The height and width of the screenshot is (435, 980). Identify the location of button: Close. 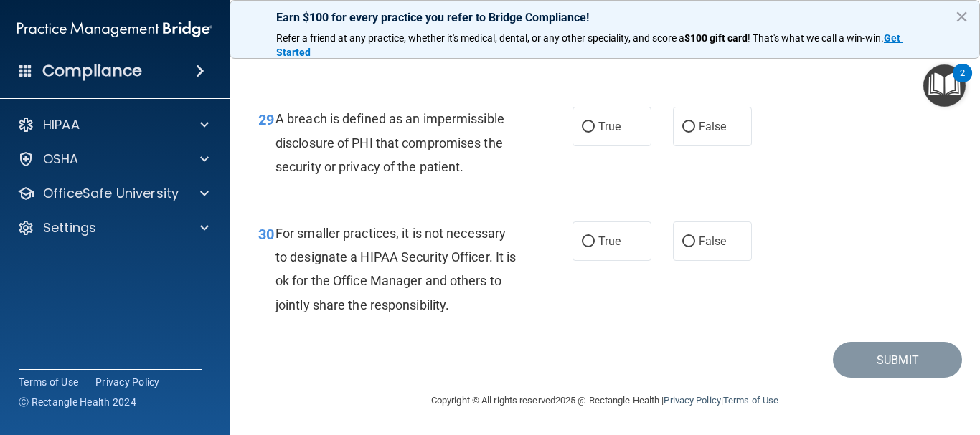
(962, 16).